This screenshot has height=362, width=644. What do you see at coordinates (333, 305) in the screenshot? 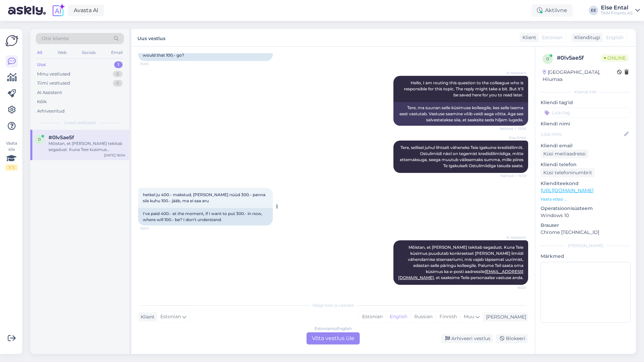
I see `div: Valige keel ja vastake` at bounding box center [333, 305].